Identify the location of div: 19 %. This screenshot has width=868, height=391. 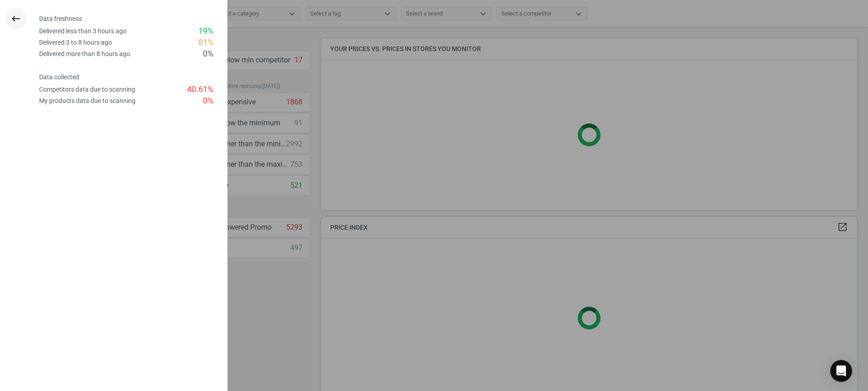
(206, 31).